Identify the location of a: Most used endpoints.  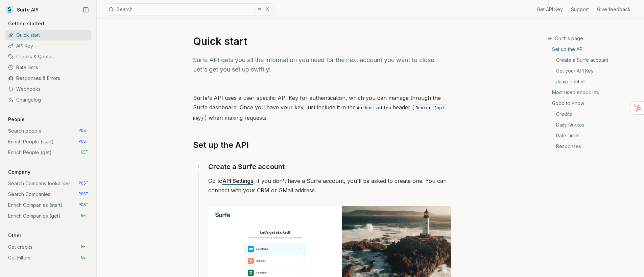
(593, 92).